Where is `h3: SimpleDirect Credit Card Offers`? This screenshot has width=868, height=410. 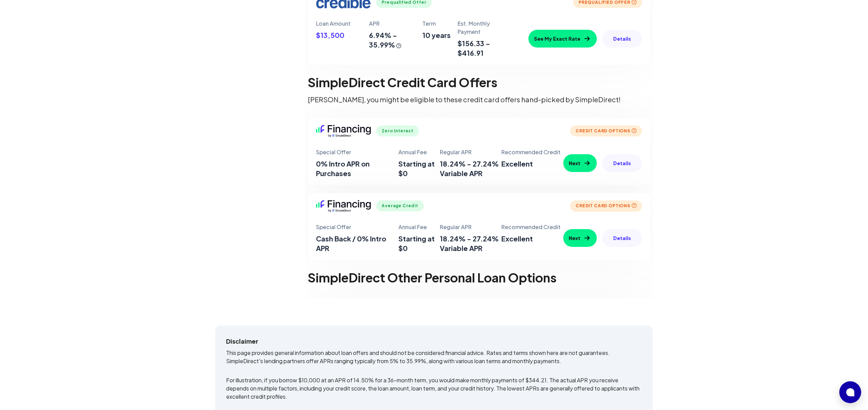 h3: SimpleDirect Credit Card Offers is located at coordinates (479, 82).